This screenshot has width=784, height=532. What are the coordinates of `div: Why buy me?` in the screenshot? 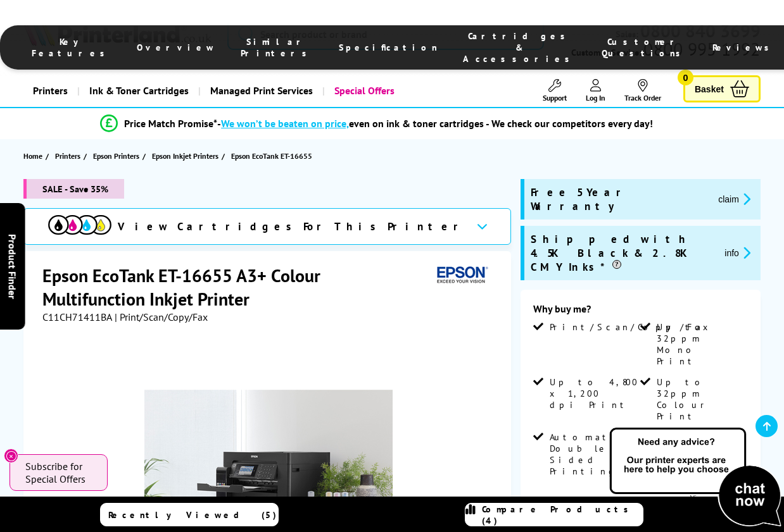 It's located at (640, 312).